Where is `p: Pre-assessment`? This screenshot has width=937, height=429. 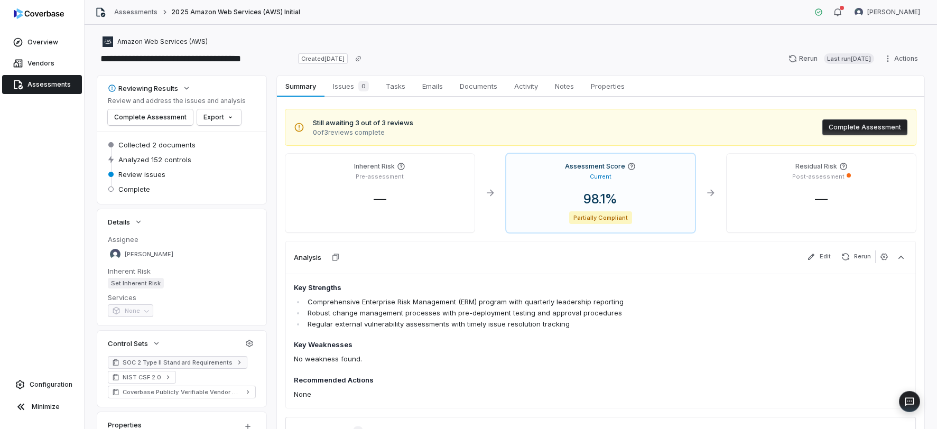
p: Pre-assessment is located at coordinates (379, 176).